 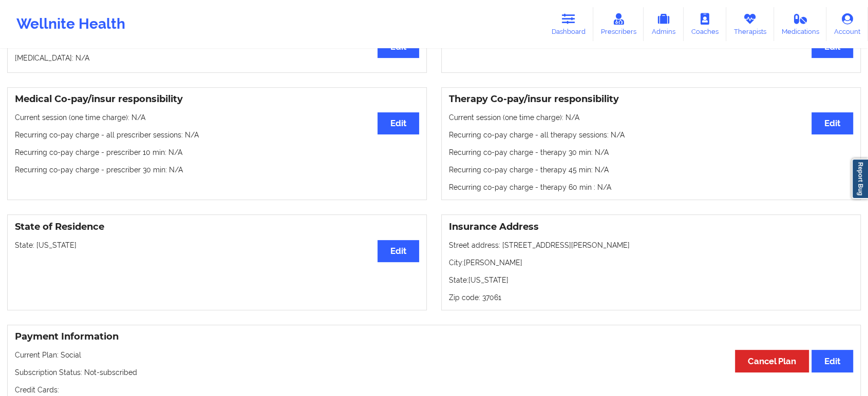 What do you see at coordinates (618, 24) in the screenshot?
I see `a: Prescribers` at bounding box center [618, 24].